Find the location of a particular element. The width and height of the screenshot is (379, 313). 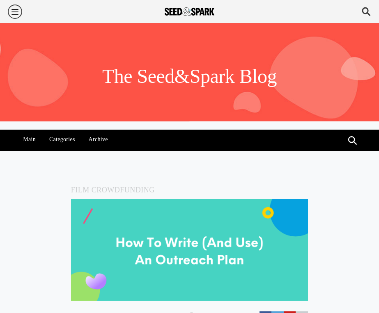

h5: Film Crowdfunding is located at coordinates (189, 190).